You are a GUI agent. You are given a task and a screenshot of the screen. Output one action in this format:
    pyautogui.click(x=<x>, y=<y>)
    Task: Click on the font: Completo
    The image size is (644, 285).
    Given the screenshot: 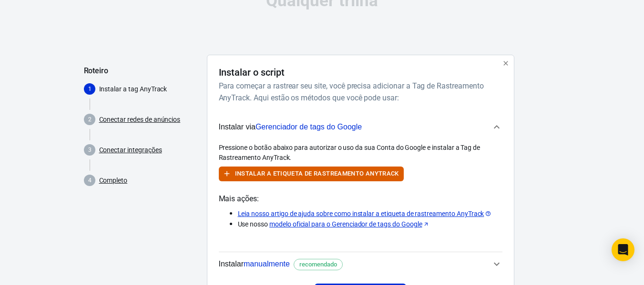 What is the action you would take?
    pyautogui.click(x=113, y=181)
    